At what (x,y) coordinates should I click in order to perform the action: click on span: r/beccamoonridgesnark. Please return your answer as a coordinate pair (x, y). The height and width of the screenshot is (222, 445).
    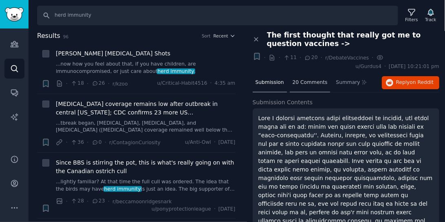
    Looking at the image, I should click on (142, 202).